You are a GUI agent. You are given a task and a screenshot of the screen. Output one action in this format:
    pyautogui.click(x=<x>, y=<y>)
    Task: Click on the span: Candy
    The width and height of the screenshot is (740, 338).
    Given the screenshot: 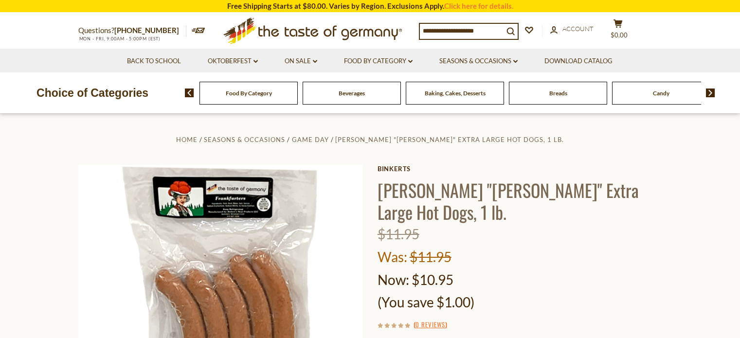 What is the action you would take?
    pyautogui.click(x=661, y=93)
    